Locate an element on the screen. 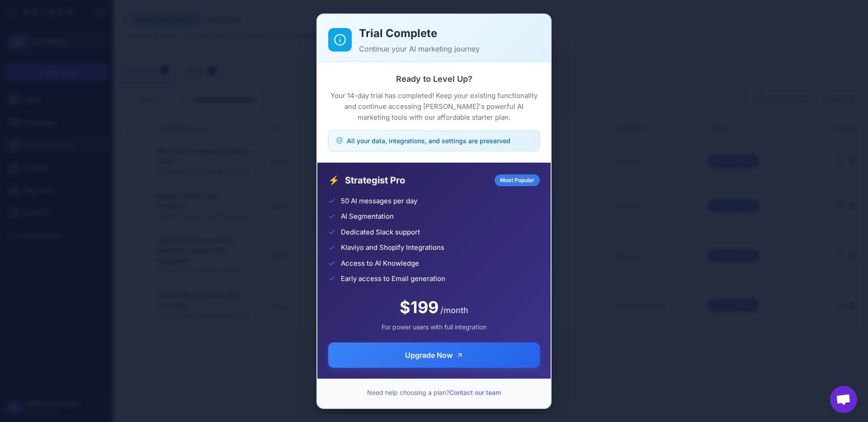  button: Upgrade Now is located at coordinates (434, 355).